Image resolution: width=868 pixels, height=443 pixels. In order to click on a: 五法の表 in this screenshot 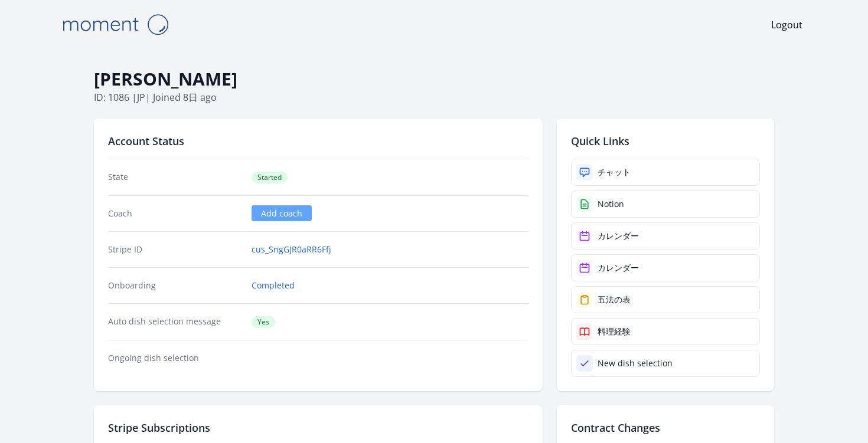, I will do `click(665, 300)`.